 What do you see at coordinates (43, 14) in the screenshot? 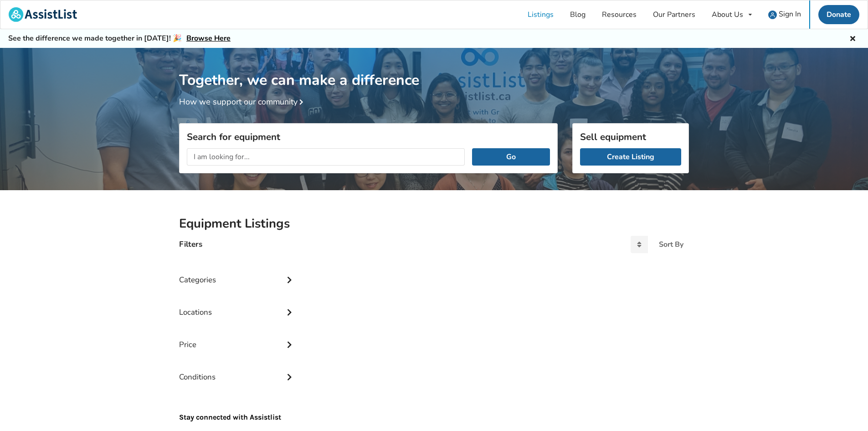
I see `img: assistlist-logo` at bounding box center [43, 14].